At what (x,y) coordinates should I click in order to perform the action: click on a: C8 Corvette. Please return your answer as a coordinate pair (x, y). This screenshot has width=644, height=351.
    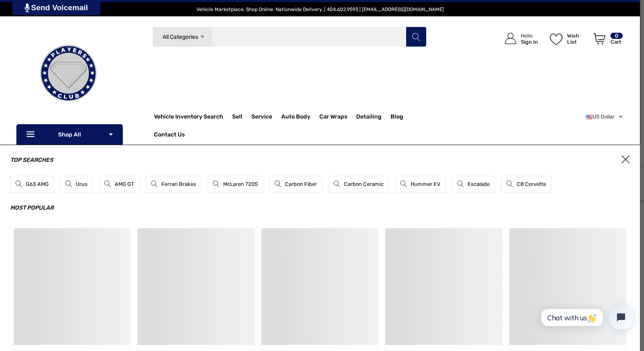
    Looking at the image, I should click on (526, 184).